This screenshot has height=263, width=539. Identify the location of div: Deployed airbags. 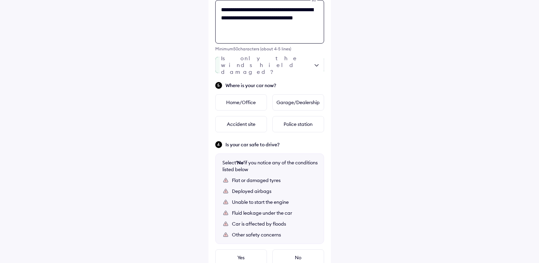
(275, 191).